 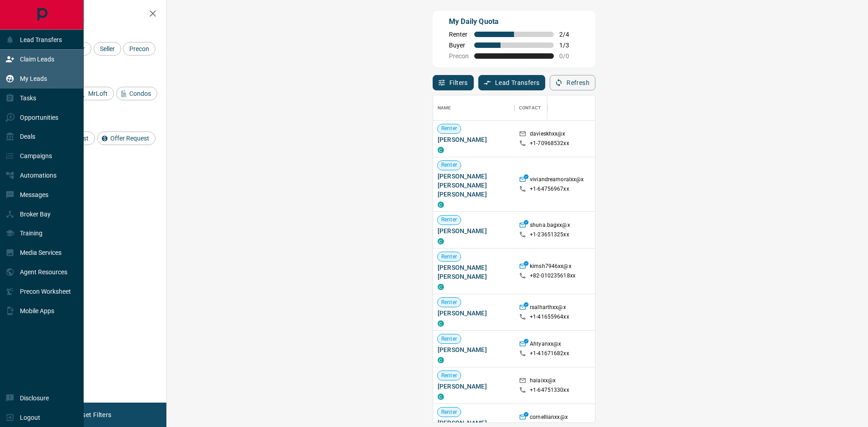 What do you see at coordinates (140, 49) in the screenshot?
I see `div: Precon` at bounding box center [140, 49].